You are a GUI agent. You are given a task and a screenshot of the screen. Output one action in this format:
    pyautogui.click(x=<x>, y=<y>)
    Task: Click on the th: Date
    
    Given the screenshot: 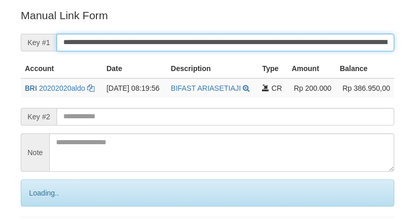 What is the action you would take?
    pyautogui.click(x=134, y=68)
    